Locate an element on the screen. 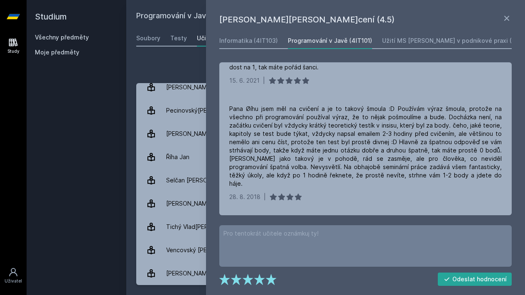  div: 28. 8. 2018 is located at coordinates (245, 197).